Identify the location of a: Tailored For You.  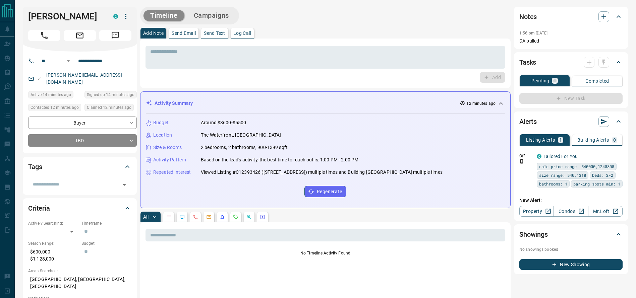
(560, 157).